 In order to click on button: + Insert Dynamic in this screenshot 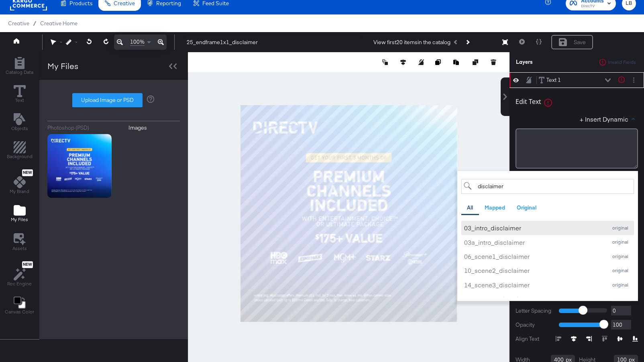, I will do `click(608, 119)`.